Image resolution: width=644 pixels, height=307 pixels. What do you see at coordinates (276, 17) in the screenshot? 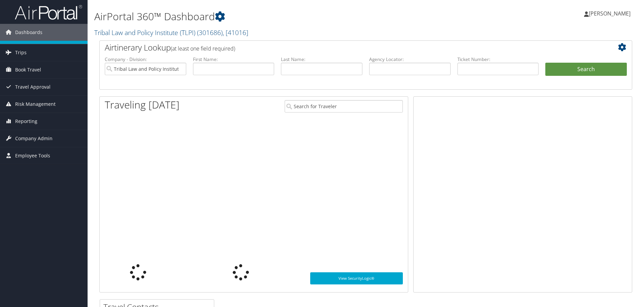
I see `h1: AirPortal 360™ Dashboard` at bounding box center [276, 17].